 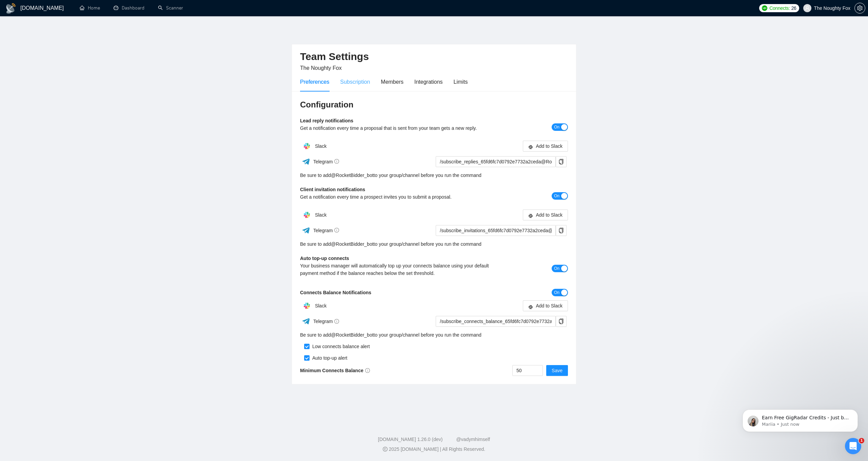 What do you see at coordinates (171, 8) in the screenshot?
I see `a: searchScanner` at bounding box center [171, 8].